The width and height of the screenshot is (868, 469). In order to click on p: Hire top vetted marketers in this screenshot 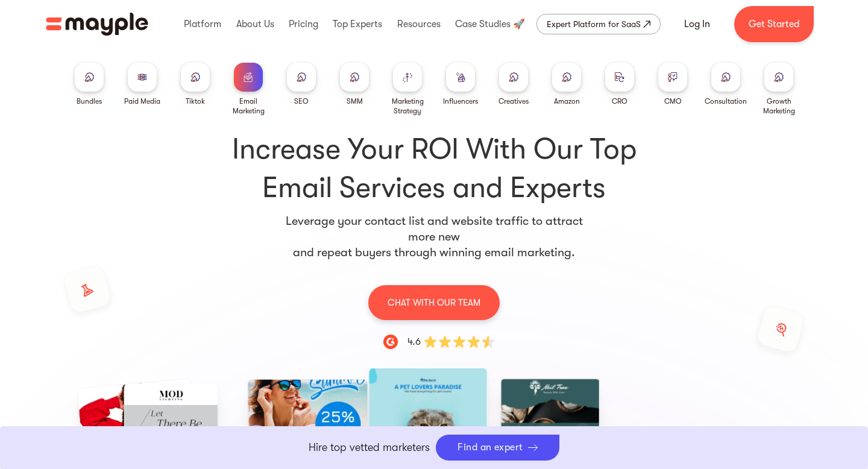, I will do `click(369, 447)`.